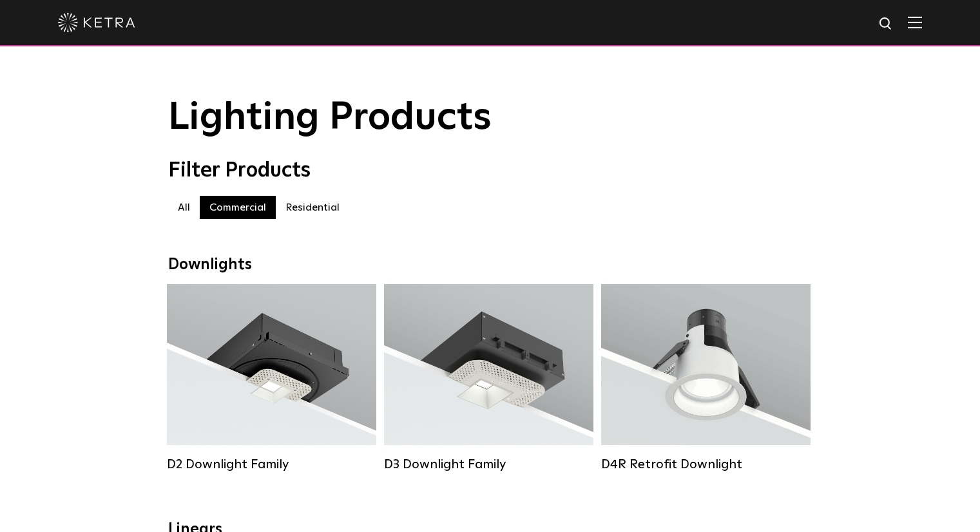 The image size is (980, 532). What do you see at coordinates (490, 265) in the screenshot?
I see `div: Downlights` at bounding box center [490, 265].